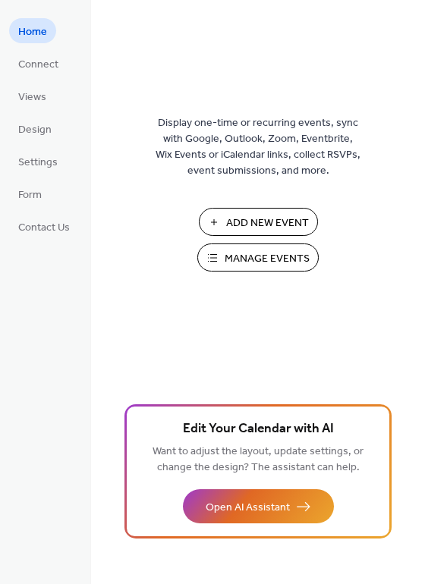  What do you see at coordinates (30, 193) in the screenshot?
I see `a: Form` at bounding box center [30, 193].